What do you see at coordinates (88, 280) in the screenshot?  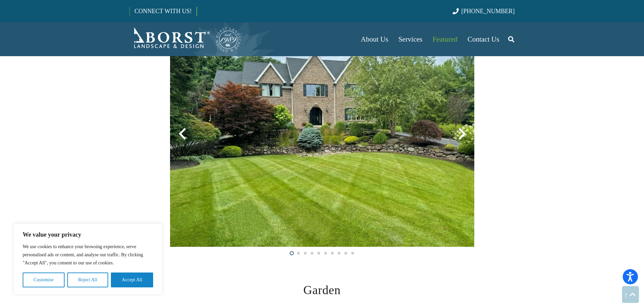 I see `button: Reject All` at bounding box center [88, 280].